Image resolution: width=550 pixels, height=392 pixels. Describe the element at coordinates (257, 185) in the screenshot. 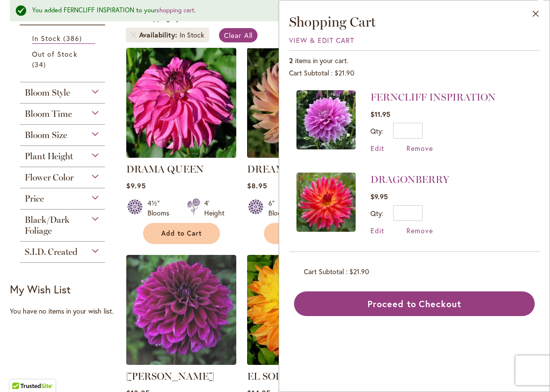

I see `span: $8.95` at that location.